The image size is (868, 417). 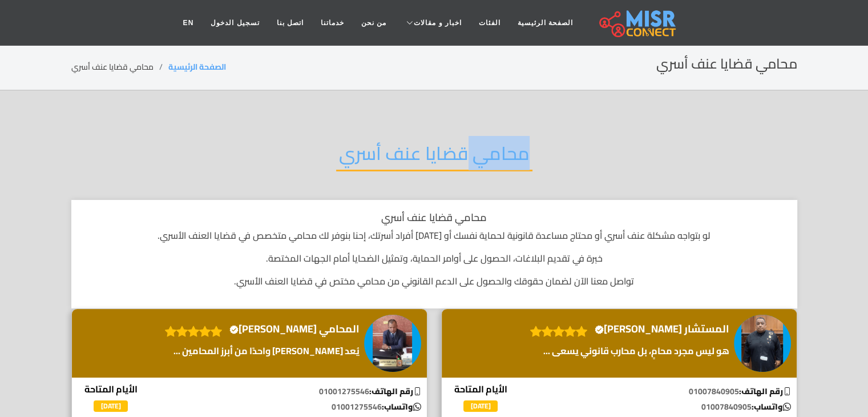 What do you see at coordinates (628, 351) in the screenshot?
I see `p: هو ليس مجرد محامٍ، بل محارب قانوني يسعى ...` at bounding box center [628, 351].